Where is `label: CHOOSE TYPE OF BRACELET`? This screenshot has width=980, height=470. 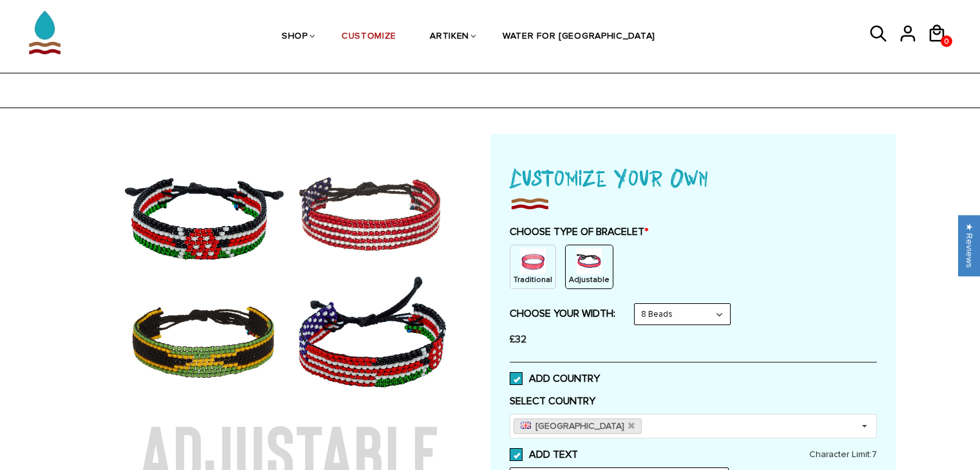
label: CHOOSE TYPE OF BRACELET is located at coordinates (693, 232).